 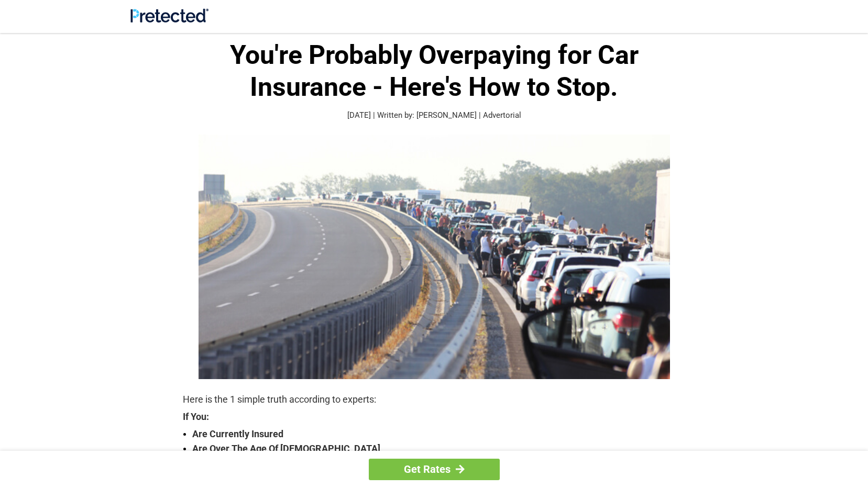 I want to click on a: Get Rates, so click(x=434, y=469).